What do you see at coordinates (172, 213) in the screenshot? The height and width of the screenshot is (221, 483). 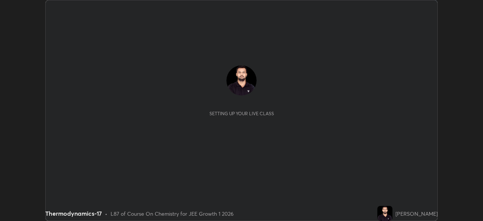 I see `div: L87 of Course On Chemistry for JEE Growth 1 2026` at bounding box center [172, 213].